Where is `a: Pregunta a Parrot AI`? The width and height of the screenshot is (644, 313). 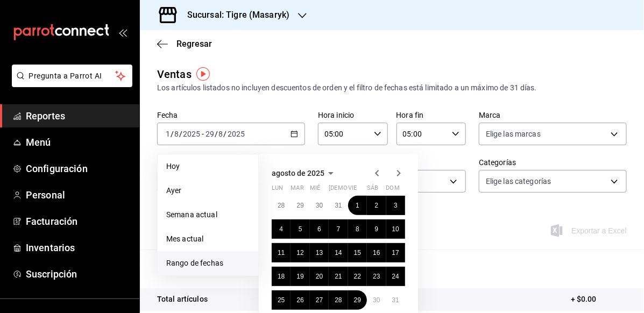
a: Pregunta a Parrot AI is located at coordinates (70, 83).